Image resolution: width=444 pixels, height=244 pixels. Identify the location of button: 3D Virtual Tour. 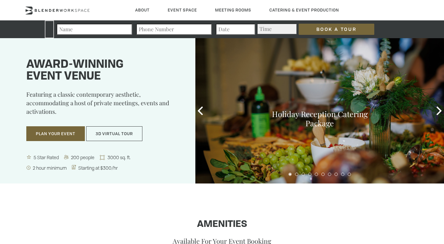
(114, 134).